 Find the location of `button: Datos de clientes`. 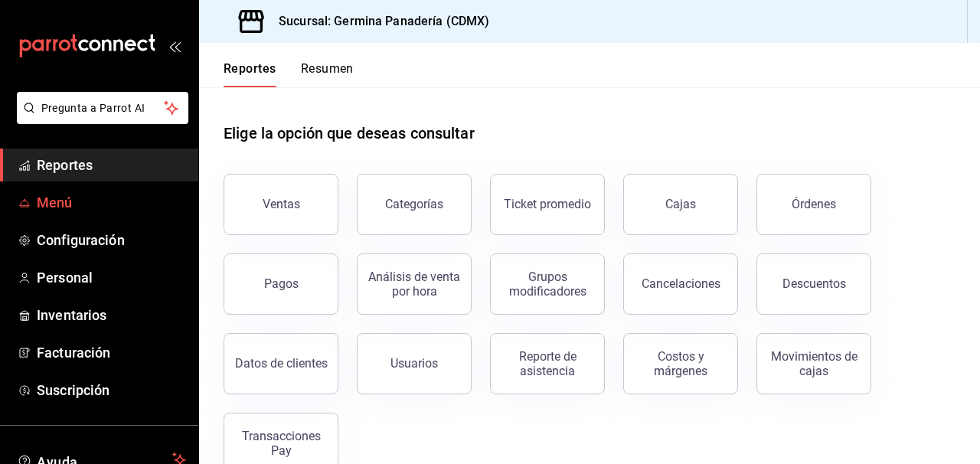

button: Datos de clientes is located at coordinates (281, 363).